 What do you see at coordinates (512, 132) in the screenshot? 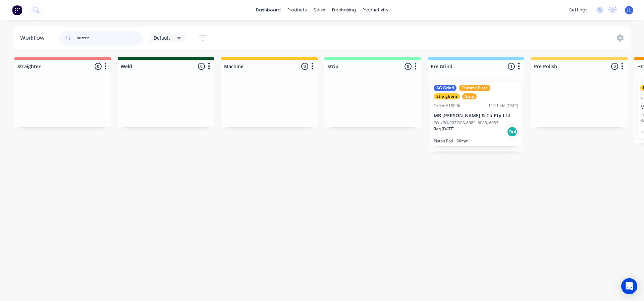
I see `div: Del` at bounding box center [512, 132].